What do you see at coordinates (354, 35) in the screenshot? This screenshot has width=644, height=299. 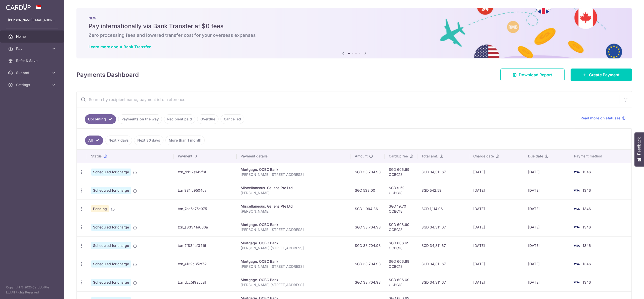 I see `h6: Zero processing fees and lowered transfer cost for your overseas expenses` at bounding box center [354, 35].